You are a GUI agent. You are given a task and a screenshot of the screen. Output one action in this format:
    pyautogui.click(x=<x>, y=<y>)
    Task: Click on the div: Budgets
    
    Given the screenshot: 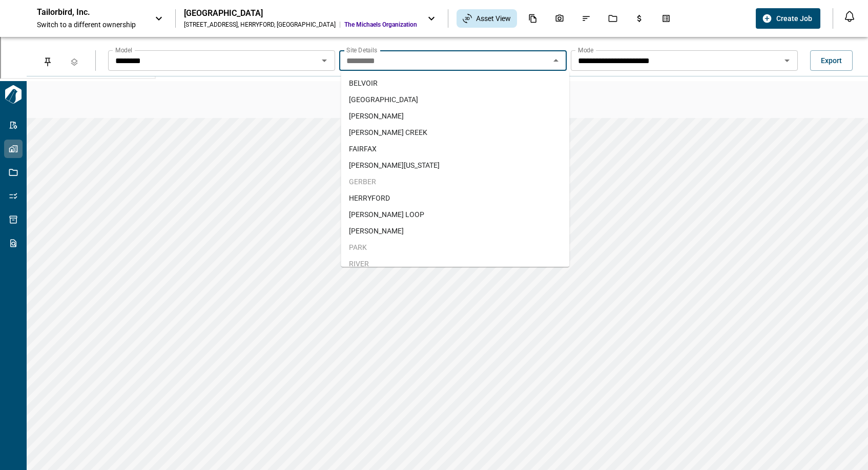 What is the action you would take?
    pyautogui.click(x=639, y=18)
    